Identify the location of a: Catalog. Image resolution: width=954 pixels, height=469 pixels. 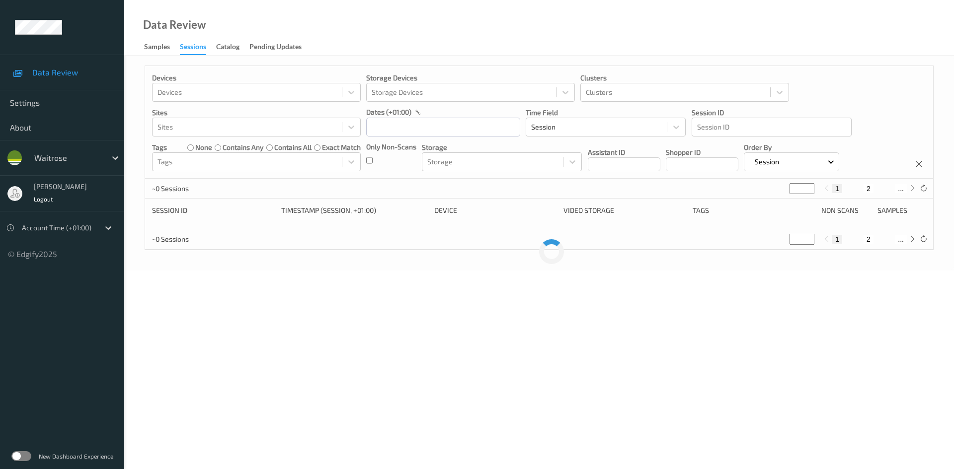
(232, 47).